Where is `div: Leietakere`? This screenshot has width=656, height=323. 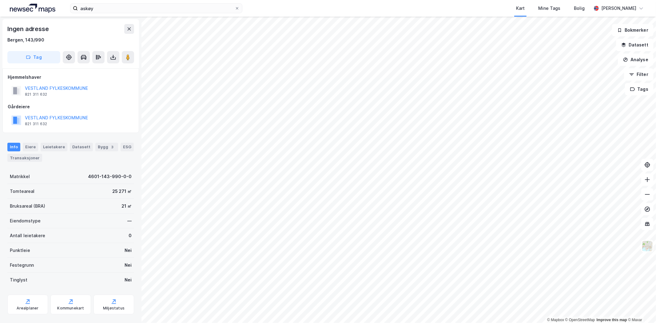 div: Leietakere is located at coordinates (54, 147).